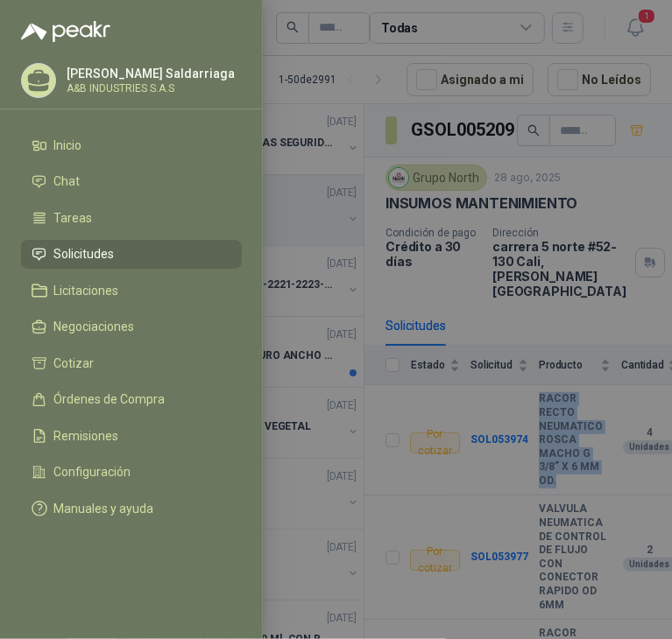 This screenshot has width=672, height=639. I want to click on a: Configuración, so click(131, 473).